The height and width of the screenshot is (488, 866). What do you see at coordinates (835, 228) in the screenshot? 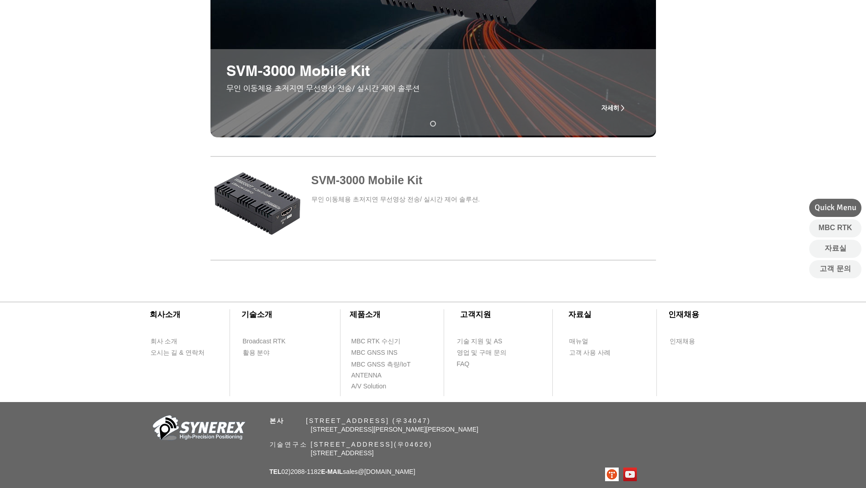
I see `a: MBC RTK` at bounding box center [835, 228].